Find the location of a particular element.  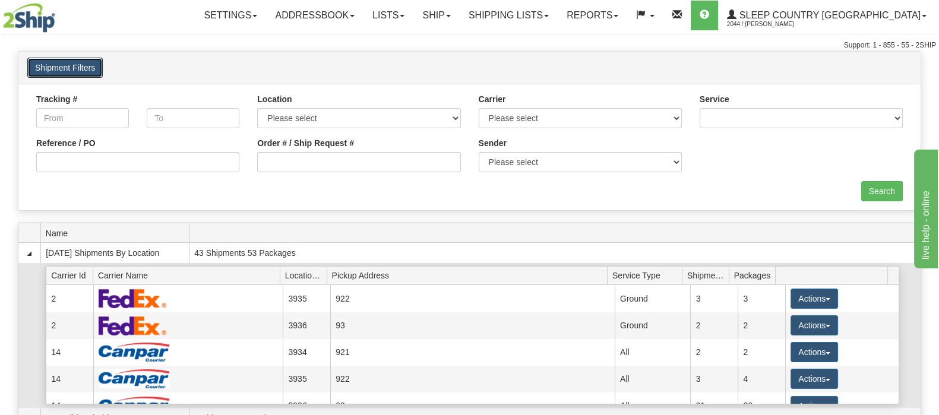

td: 93 is located at coordinates (472, 325).